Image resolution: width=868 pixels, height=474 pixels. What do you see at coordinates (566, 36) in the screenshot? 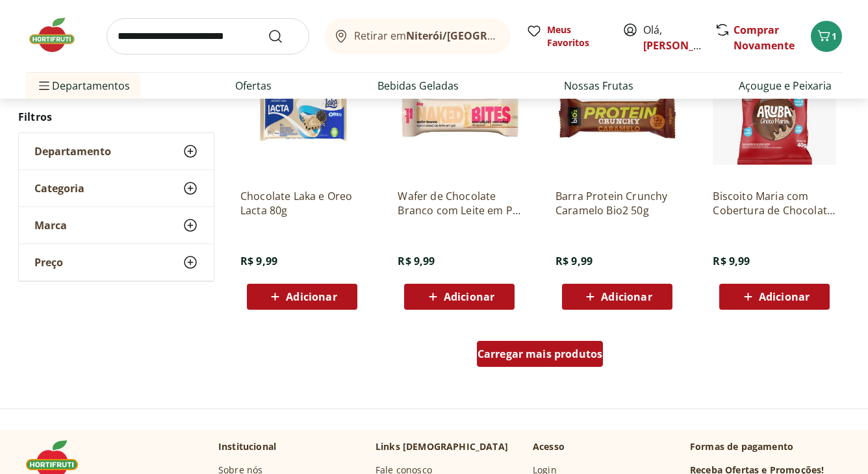
I see `a: Meus Favoritos` at bounding box center [566, 36].